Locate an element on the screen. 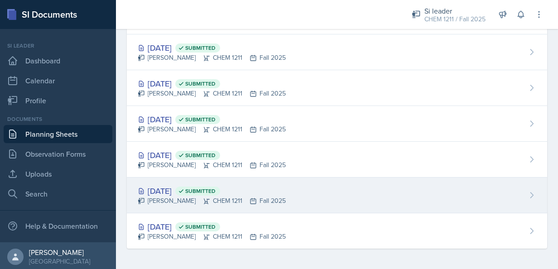  div: Help & Documentation is located at coordinates (58, 226).